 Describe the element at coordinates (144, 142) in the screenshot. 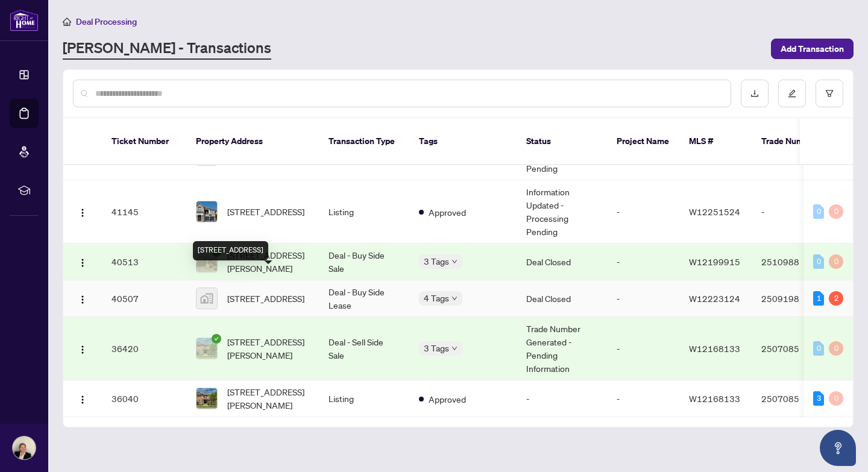

I see `th: Ticket Number` at that location.